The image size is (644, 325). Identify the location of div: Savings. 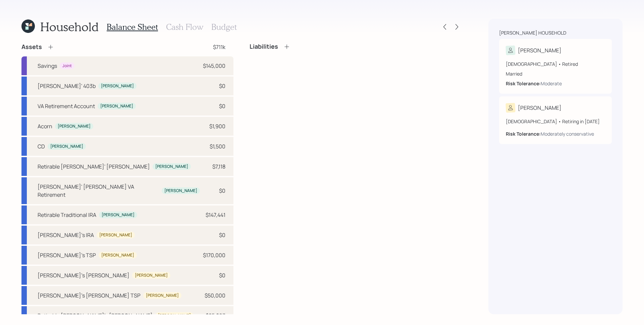
(47, 66).